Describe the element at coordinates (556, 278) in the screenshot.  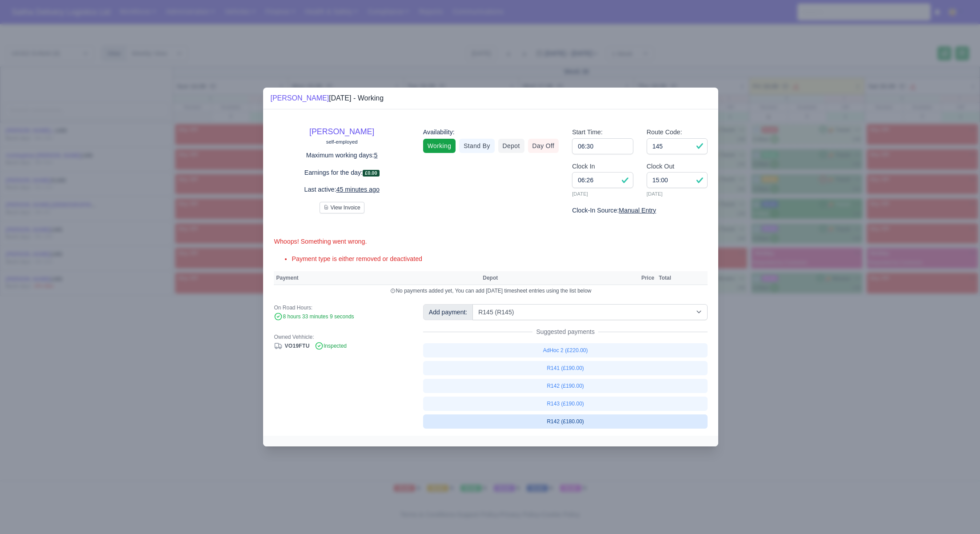
I see `th: Depot` at that location.